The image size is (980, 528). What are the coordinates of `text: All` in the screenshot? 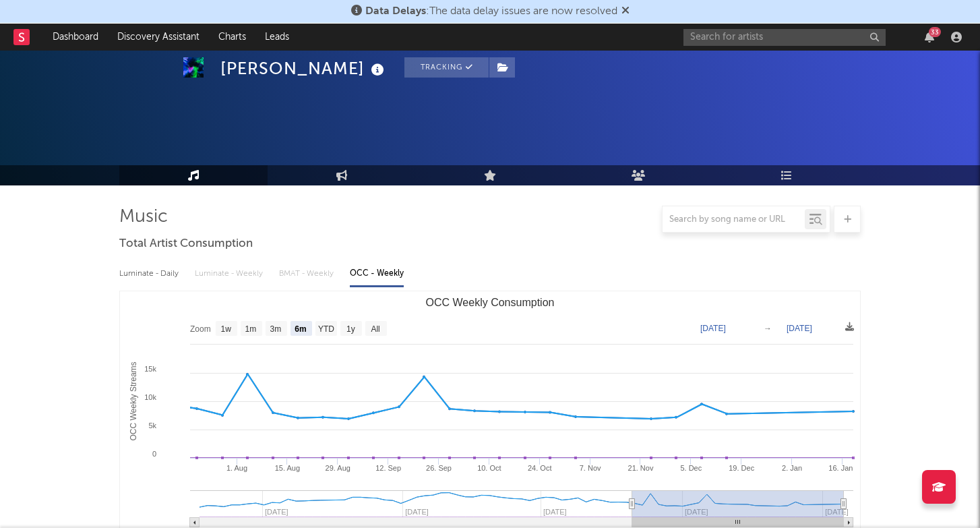 It's located at (375, 329).